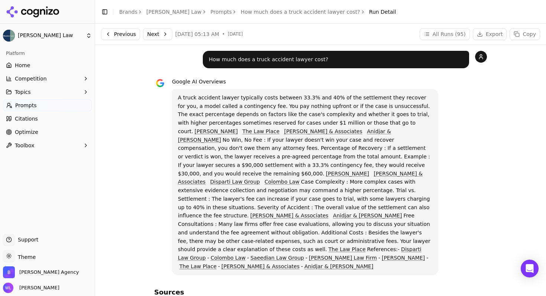 The width and height of the screenshot is (546, 296). Describe the element at coordinates (47, 146) in the screenshot. I see `button: Toolbox` at that location.